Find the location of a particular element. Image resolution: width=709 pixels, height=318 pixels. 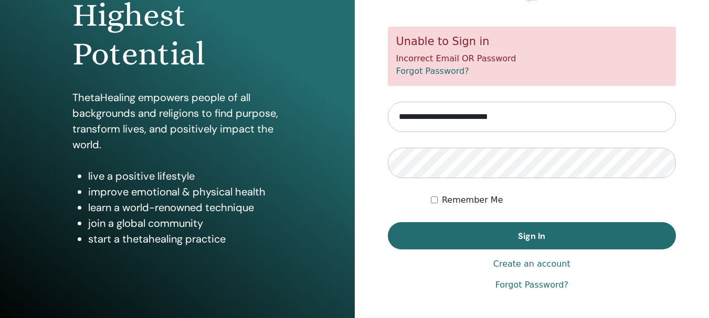

li: learn a world-renowned technique is located at coordinates (185, 208).